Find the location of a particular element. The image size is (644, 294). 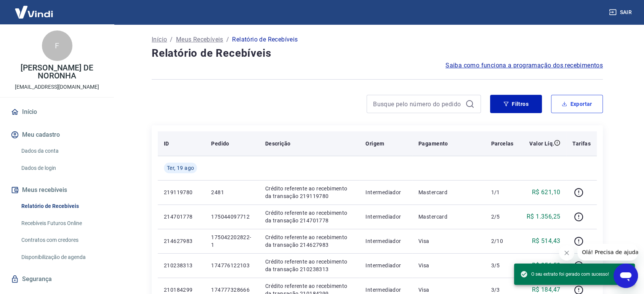

span: Olá! Precisa de ajuda? is located at coordinates (34, 9).